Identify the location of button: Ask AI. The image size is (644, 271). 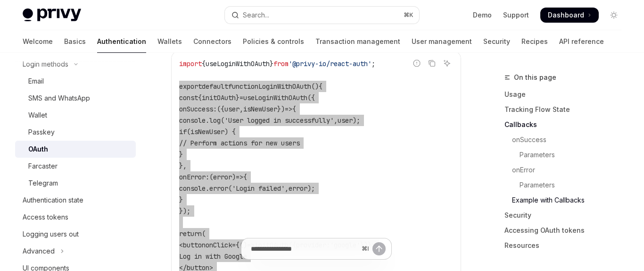
(447, 63).